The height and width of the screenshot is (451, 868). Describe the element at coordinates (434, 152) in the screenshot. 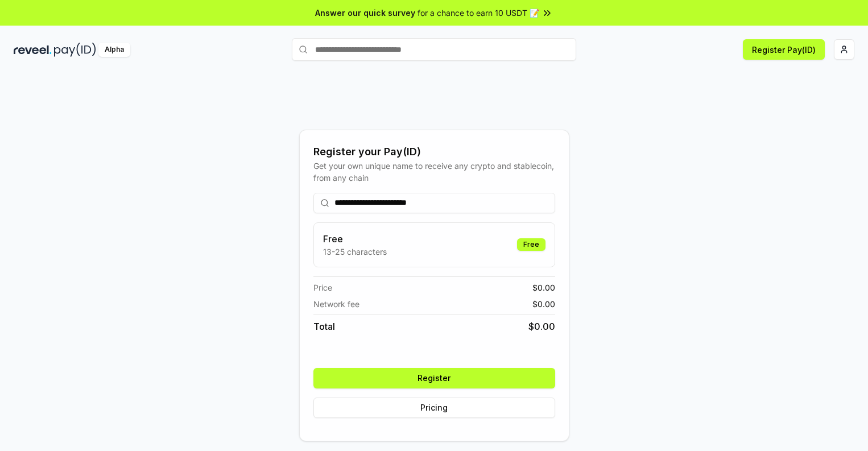

I see `div: Register your Pay(ID)` at that location.